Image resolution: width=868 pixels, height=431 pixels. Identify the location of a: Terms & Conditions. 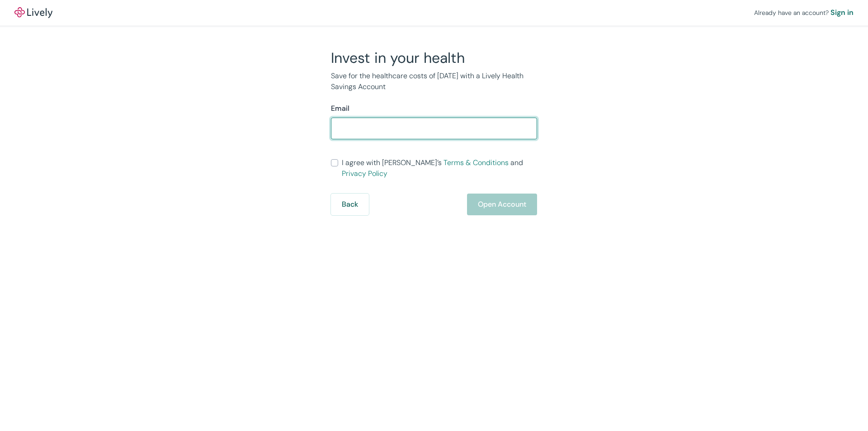
(476, 162).